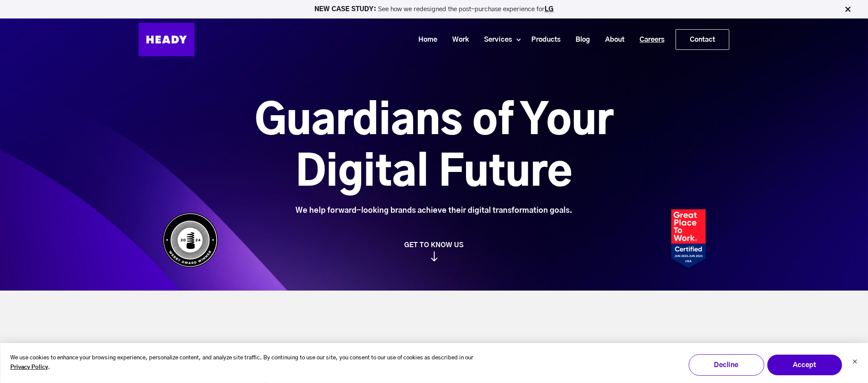  What do you see at coordinates (855, 363) in the screenshot?
I see `button: Dismiss cookie banner` at bounding box center [855, 363].